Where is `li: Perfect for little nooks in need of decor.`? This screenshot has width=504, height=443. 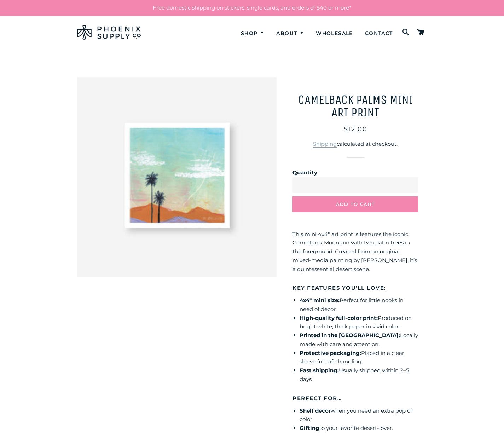 li: Perfect for little nooks in need of decor. is located at coordinates (358, 305).